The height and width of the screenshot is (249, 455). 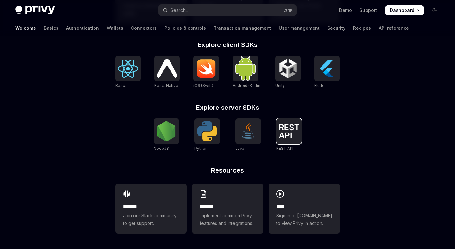 I want to click on a: Security, so click(x=337, y=28).